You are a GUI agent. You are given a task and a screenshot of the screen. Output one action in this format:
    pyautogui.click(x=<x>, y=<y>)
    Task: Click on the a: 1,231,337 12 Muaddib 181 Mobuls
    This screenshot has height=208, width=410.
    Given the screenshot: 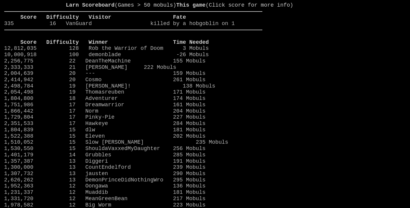 What is the action you would take?
    pyautogui.click(x=105, y=193)
    